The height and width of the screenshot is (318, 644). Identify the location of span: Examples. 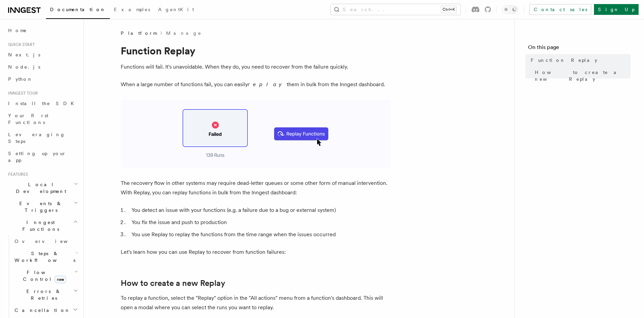
(132, 9).